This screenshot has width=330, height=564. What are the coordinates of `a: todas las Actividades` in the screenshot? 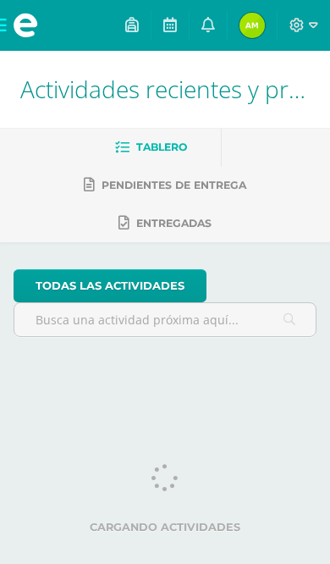 It's located at (110, 285).